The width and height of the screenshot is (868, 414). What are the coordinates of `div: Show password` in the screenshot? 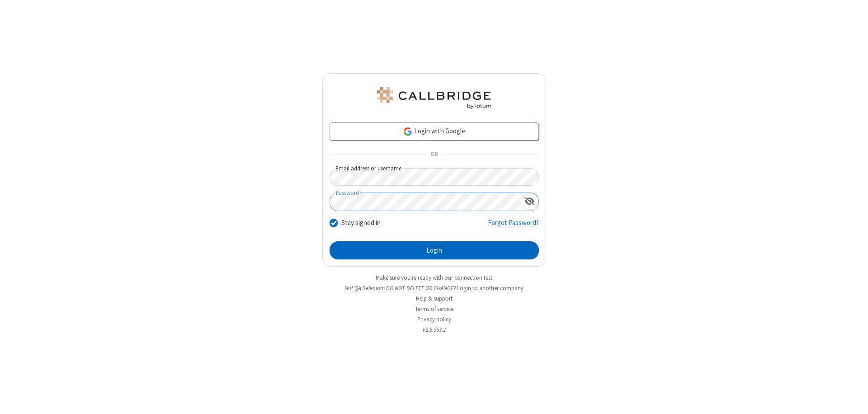 It's located at (529, 201).